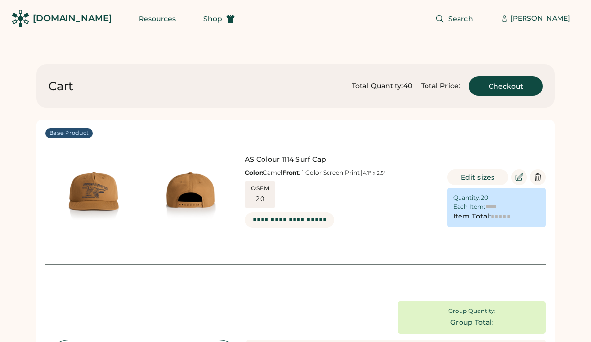 Image resolution: width=591 pixels, height=342 pixels. What do you see at coordinates (478, 177) in the screenshot?
I see `button: Edit sizes` at bounding box center [478, 177].